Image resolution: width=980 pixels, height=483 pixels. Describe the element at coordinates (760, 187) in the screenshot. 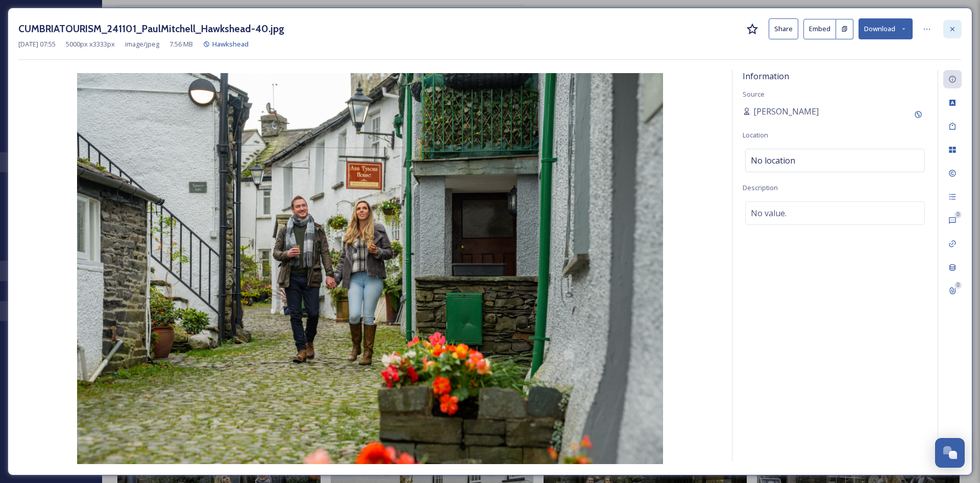

I see `span: Description` at that location.